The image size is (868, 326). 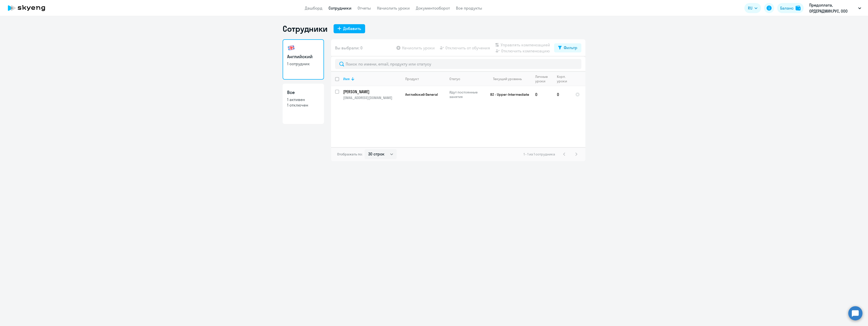 I want to click on p: 1 отключен, so click(x=303, y=105).